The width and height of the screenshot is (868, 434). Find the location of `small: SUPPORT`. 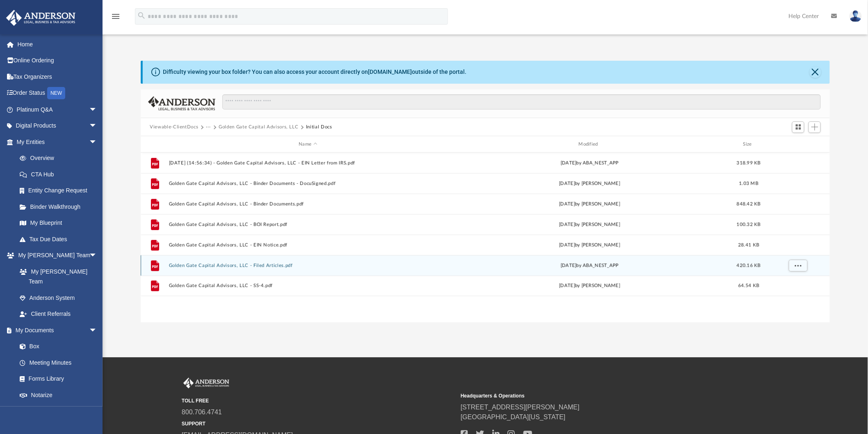

small: SUPPORT is located at coordinates (318, 423).